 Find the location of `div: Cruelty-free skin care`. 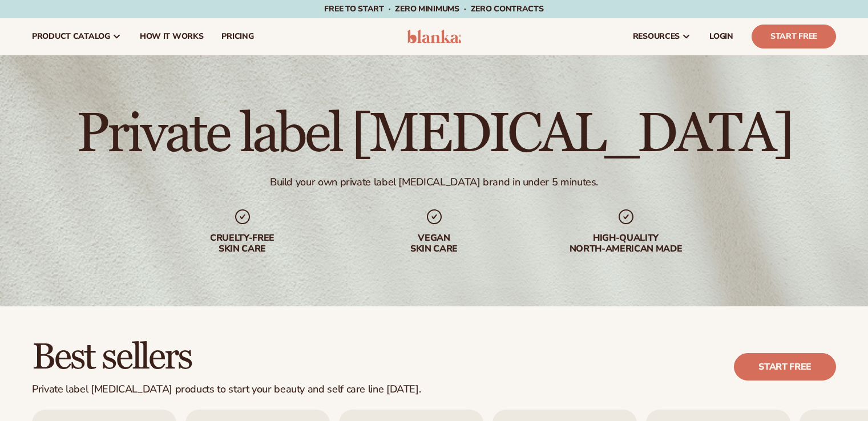

div: Cruelty-free skin care is located at coordinates (243, 243).